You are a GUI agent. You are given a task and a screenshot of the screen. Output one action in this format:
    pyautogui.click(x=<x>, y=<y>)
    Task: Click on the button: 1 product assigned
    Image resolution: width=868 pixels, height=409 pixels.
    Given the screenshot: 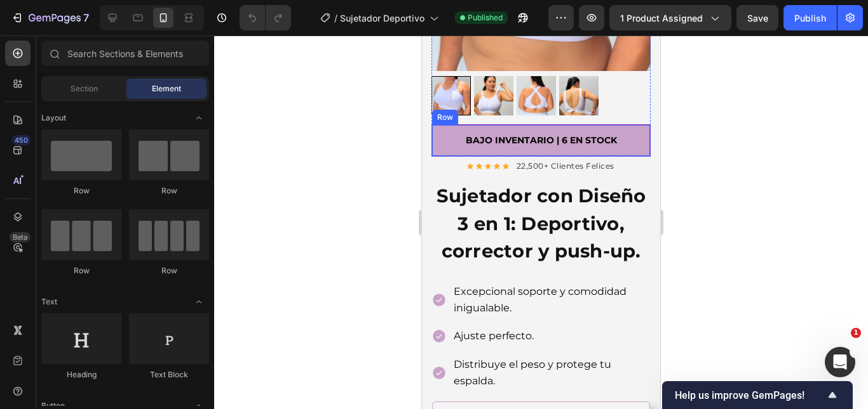 What is the action you would take?
    pyautogui.click(x=670, y=18)
    